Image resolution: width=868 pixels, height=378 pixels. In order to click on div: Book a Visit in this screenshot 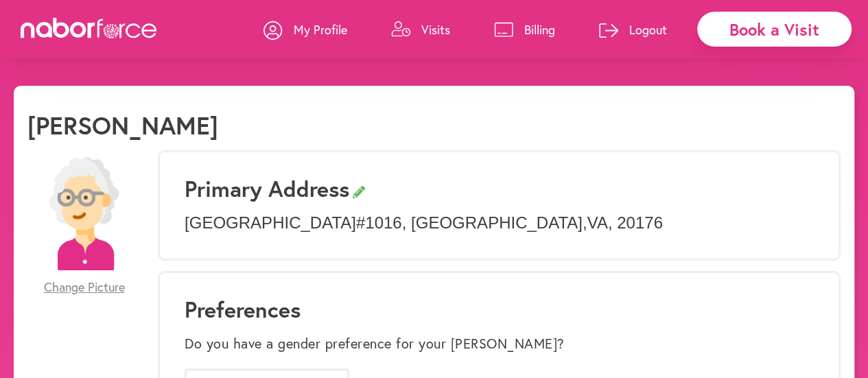, I will do `click(773, 29)`.